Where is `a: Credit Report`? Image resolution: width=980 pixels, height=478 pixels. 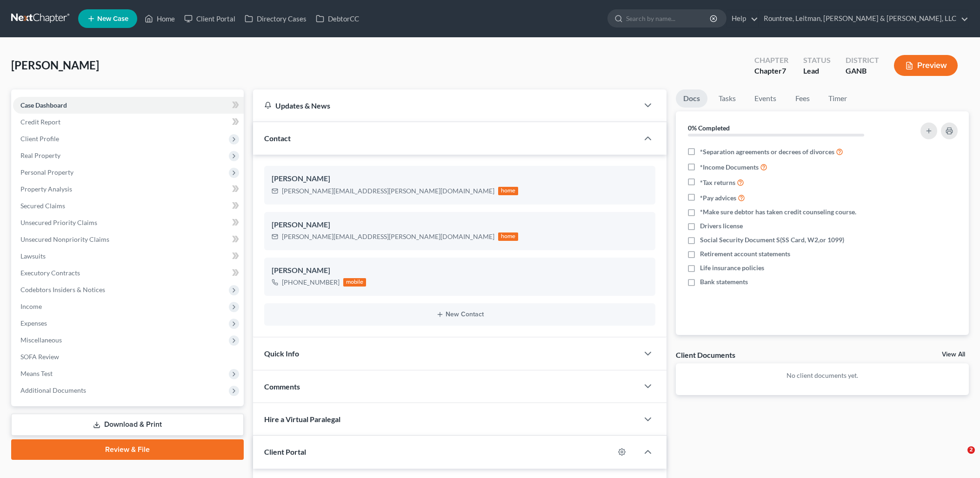
a: Credit Report is located at coordinates (128, 122).